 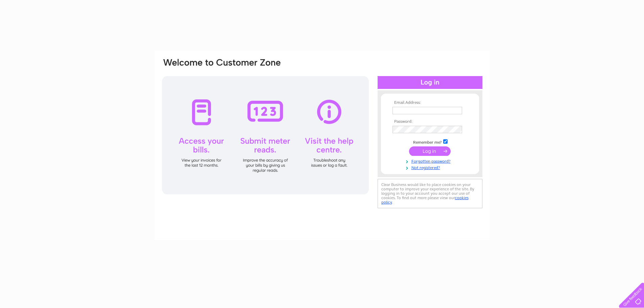 I want to click on input: Submit, so click(x=430, y=151).